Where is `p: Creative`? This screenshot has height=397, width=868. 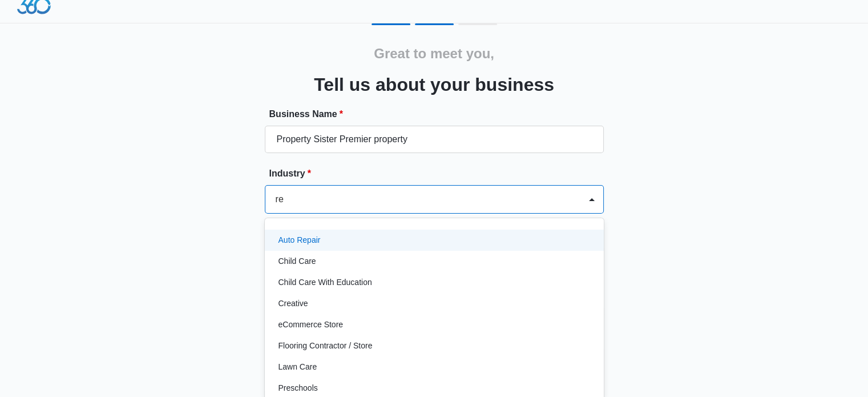 p: Creative is located at coordinates (293, 304).